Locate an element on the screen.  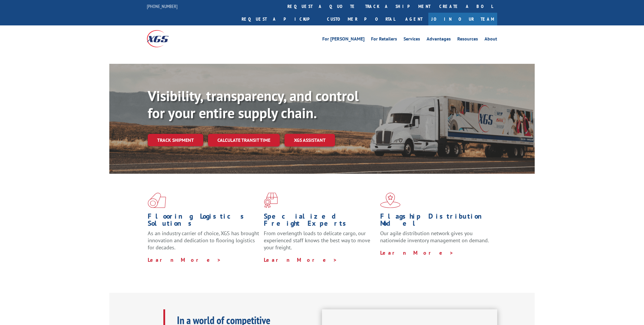
h1: Flooring Logistics Solutions is located at coordinates (204, 222).